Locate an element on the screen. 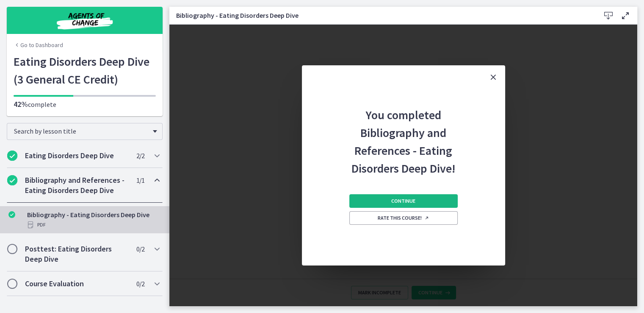 The width and height of the screenshot is (644, 313). h2: Posttest: Eating Disorders Deep Dive is located at coordinates (77, 254).